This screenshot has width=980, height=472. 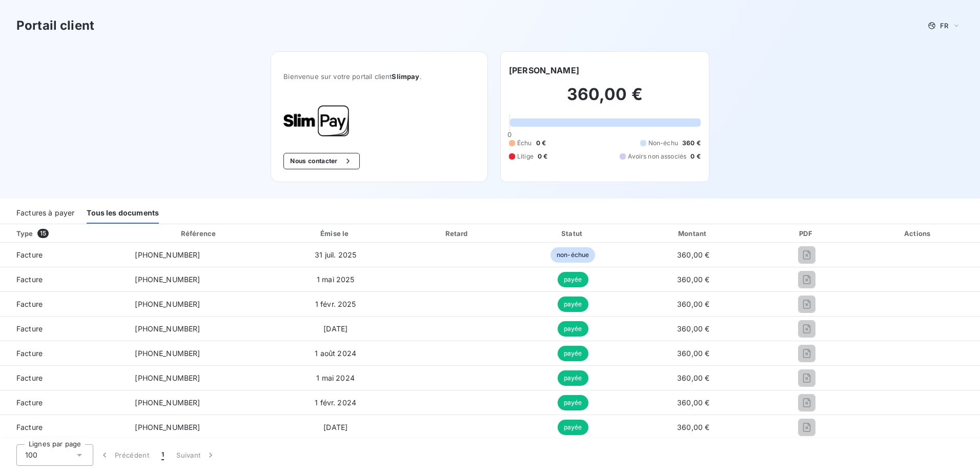 What do you see at coordinates (43, 233) in the screenshot?
I see `span: 15` at bounding box center [43, 233].